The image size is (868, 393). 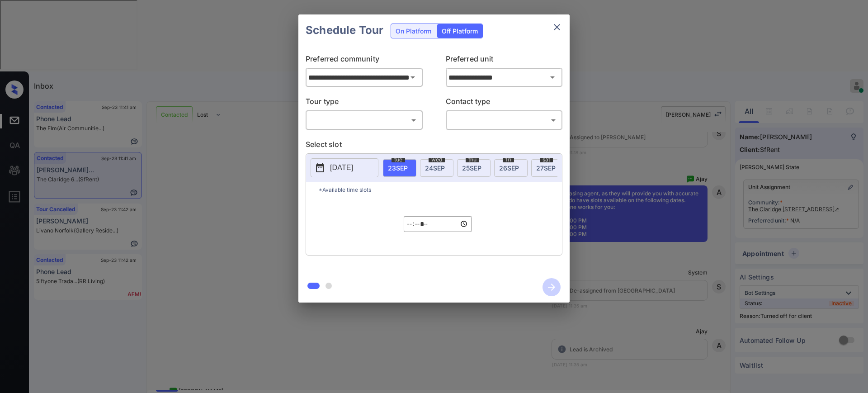 What do you see at coordinates (508, 160) in the screenshot?
I see `span: fri` at bounding box center [508, 160].